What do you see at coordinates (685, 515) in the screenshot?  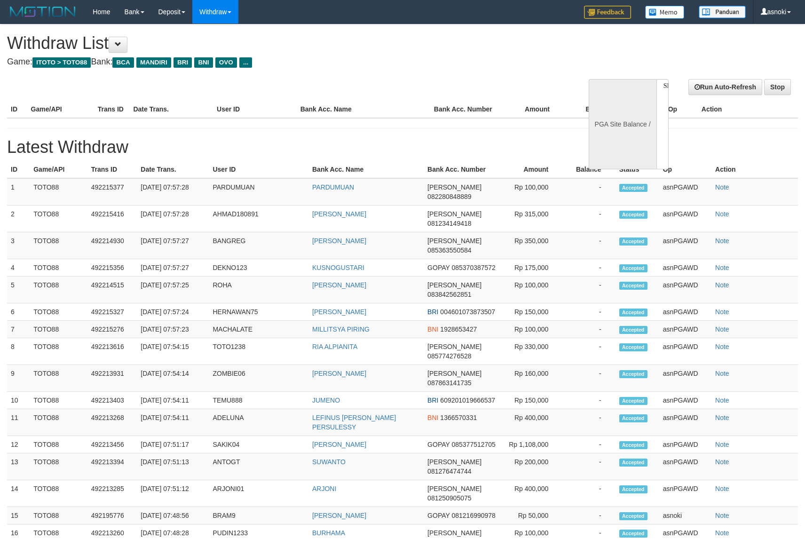 I see `td: asnoki` at bounding box center [685, 515].